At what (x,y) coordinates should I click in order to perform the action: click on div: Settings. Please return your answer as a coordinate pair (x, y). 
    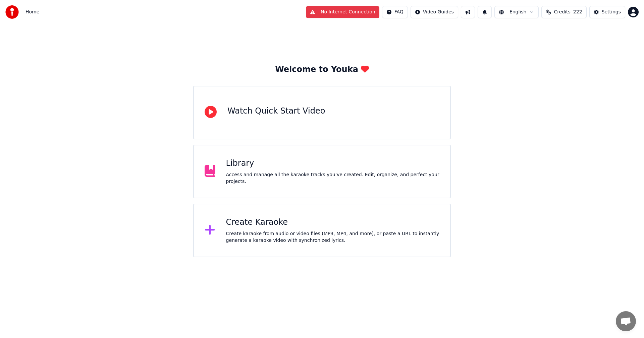
    Looking at the image, I should click on (611, 12).